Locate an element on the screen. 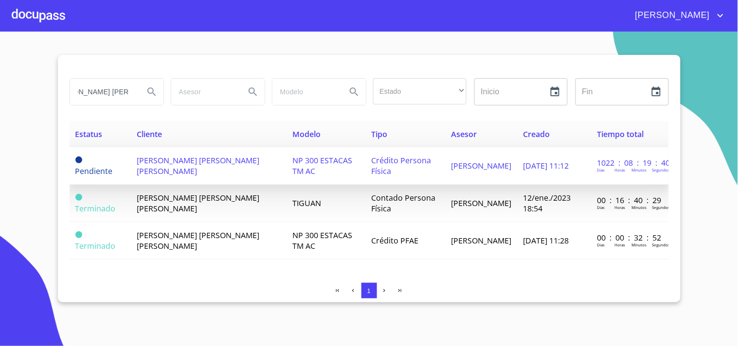 This screenshot has height=346, width=738. span: Modelo is located at coordinates (307, 134).